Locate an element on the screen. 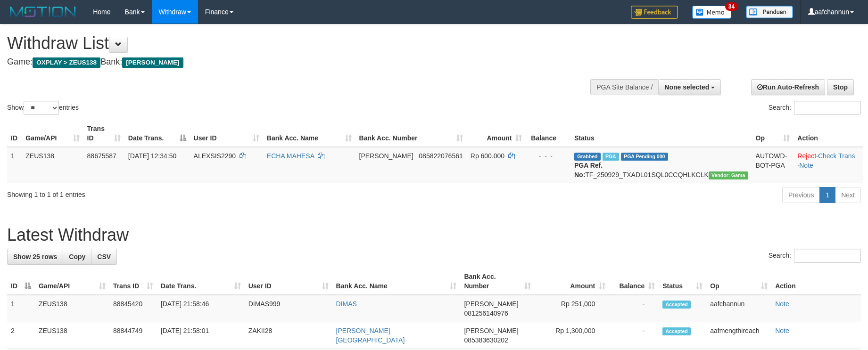 This screenshot has width=868, height=350. td: 88845420 is located at coordinates (133, 308).